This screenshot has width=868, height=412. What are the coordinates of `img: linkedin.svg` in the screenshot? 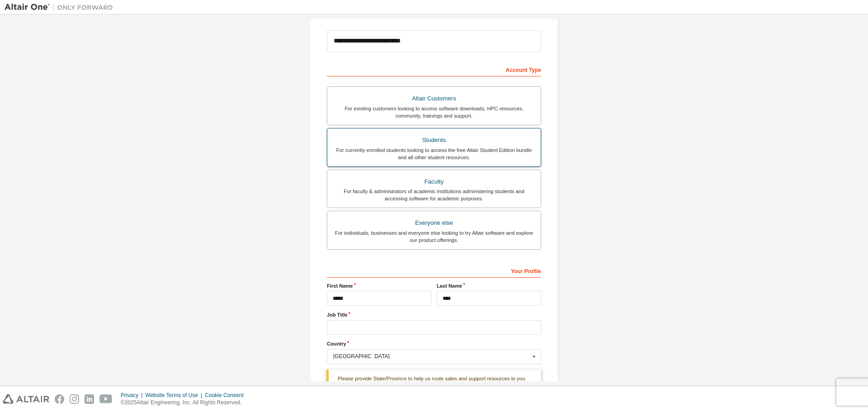 It's located at (89, 399).